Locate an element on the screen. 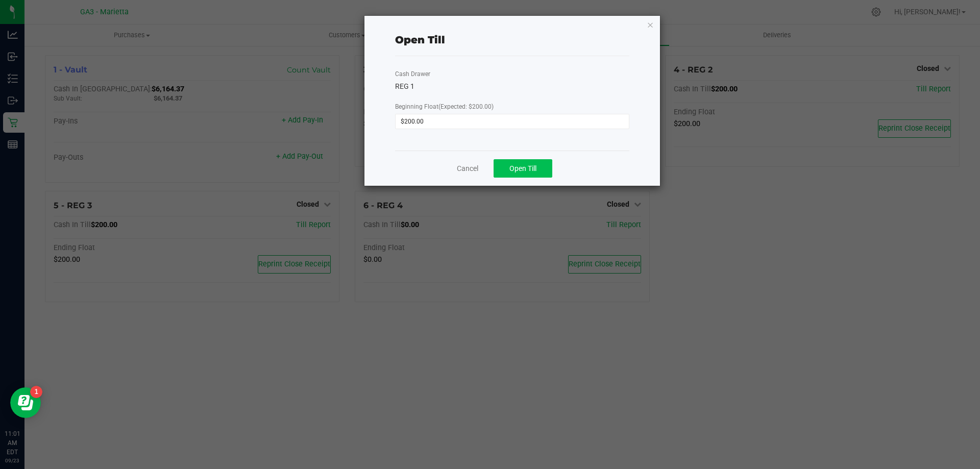 The image size is (980, 469). span: Beginning Float is located at coordinates (445, 106).